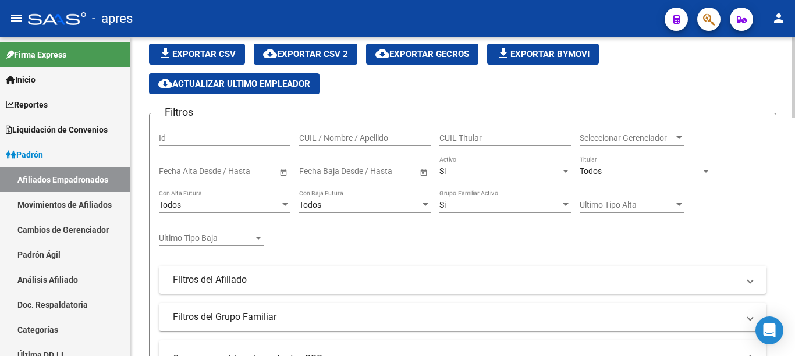 The width and height of the screenshot is (795, 356). What do you see at coordinates (770, 331) in the screenshot?
I see `div: Open Intercom Messenger` at bounding box center [770, 331].